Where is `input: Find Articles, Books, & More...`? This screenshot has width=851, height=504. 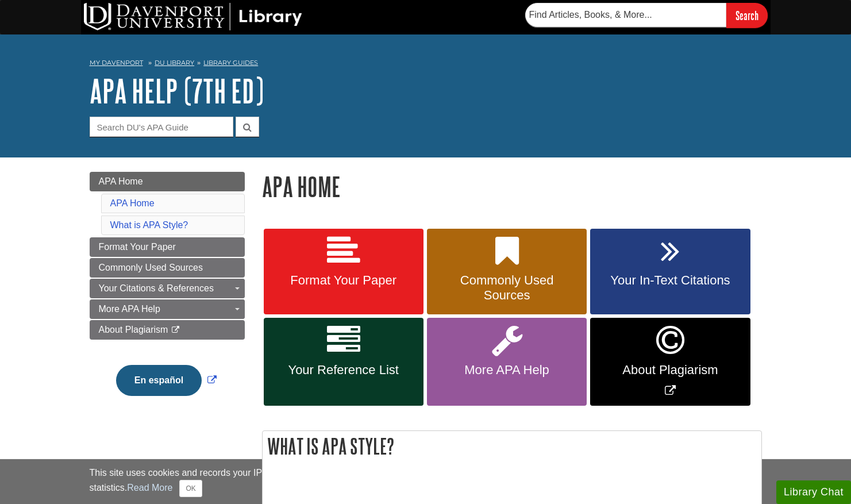
input: Find Articles, Books, & More... is located at coordinates (626, 15).